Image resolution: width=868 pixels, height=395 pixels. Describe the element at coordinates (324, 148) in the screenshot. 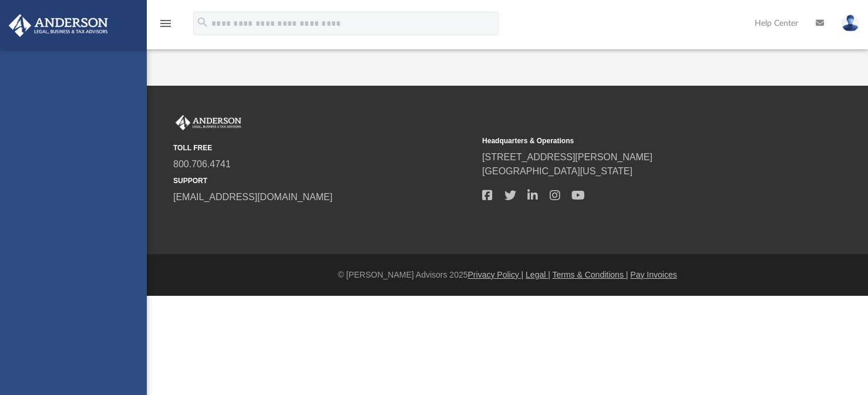

I see `small: TOLL FREE` at that location.